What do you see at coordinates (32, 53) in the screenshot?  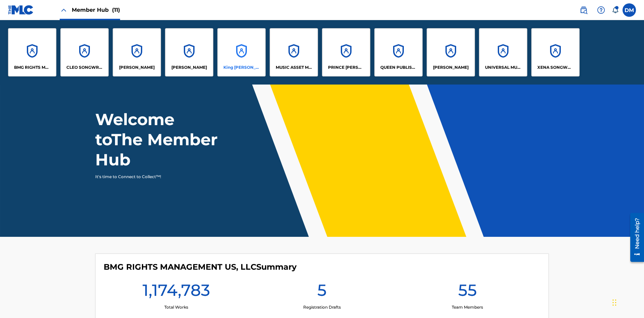 I see `a: AccountsBMG RIGHTS MANAGEMENT US, LLC` at bounding box center [32, 53].